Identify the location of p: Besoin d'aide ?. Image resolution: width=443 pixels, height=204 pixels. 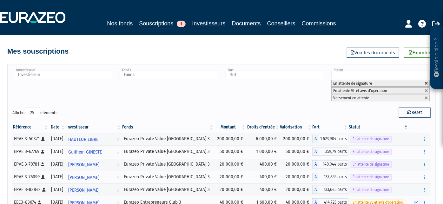
(437, 57).